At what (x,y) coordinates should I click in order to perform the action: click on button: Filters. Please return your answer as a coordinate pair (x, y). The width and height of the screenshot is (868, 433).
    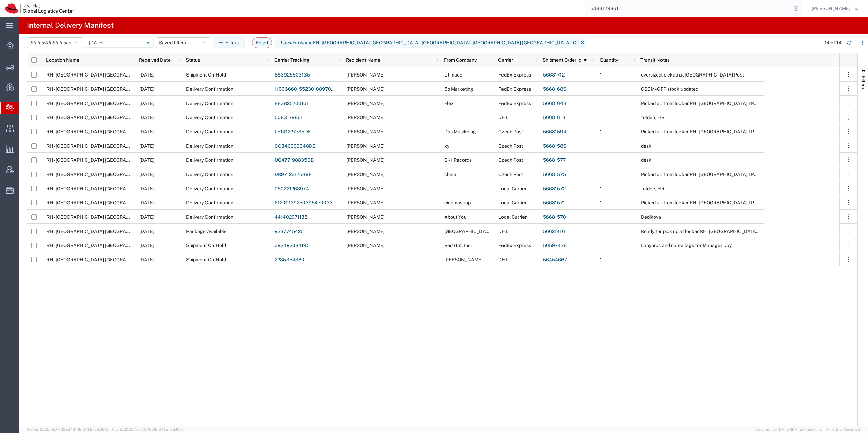
    Looking at the image, I should click on (229, 42).